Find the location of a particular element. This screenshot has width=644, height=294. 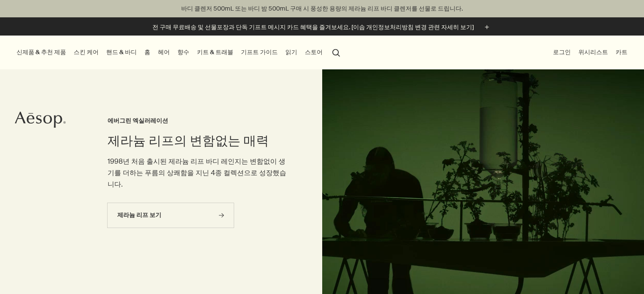

button: 로그인 is located at coordinates (562, 52).